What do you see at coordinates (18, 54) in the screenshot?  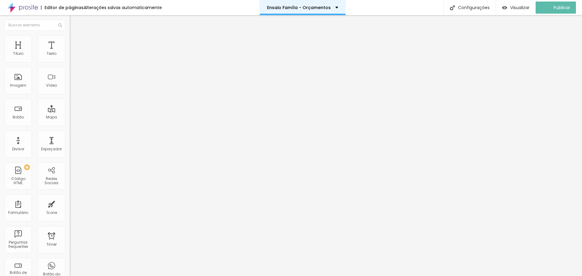 I see `div: Título` at bounding box center [18, 54].